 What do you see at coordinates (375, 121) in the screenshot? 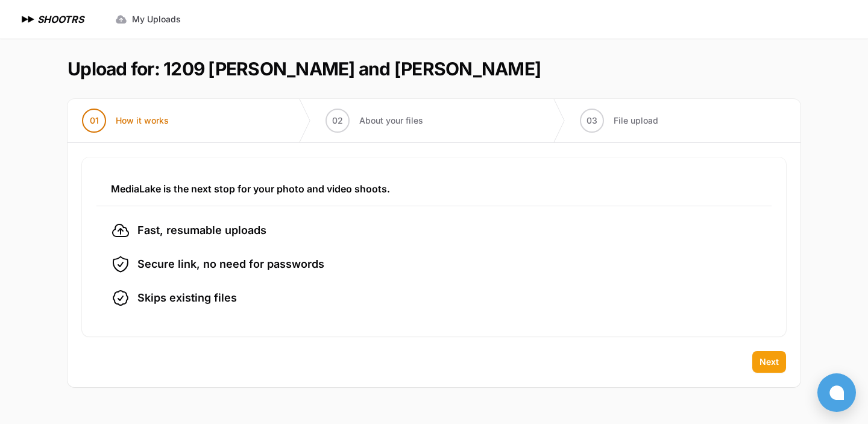
I see `button: 02 About your files` at bounding box center [375, 121].